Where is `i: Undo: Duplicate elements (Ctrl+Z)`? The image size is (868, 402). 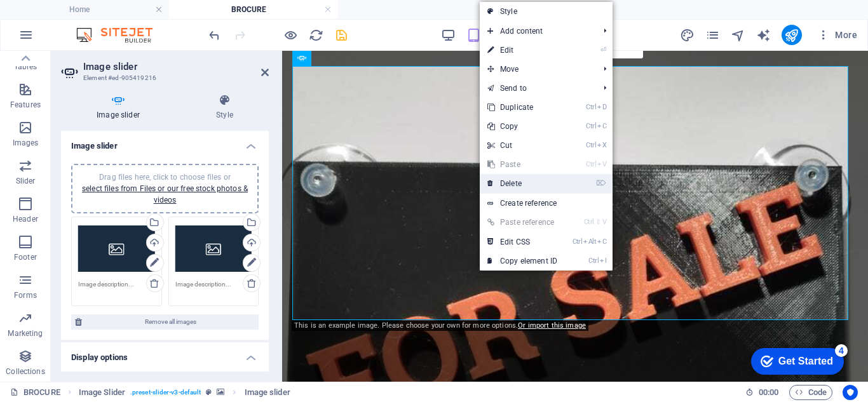
i: Undo: Duplicate elements (Ctrl+Z) is located at coordinates (214, 35).